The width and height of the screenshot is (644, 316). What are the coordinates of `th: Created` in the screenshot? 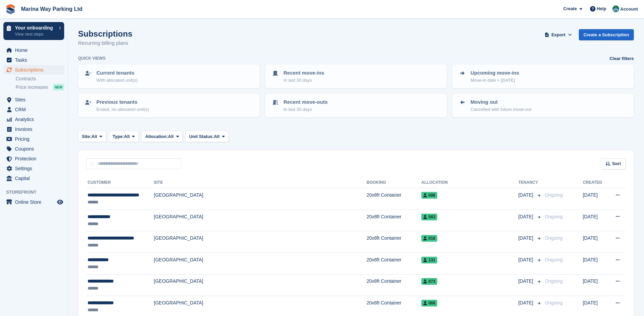 It's located at (595, 182).